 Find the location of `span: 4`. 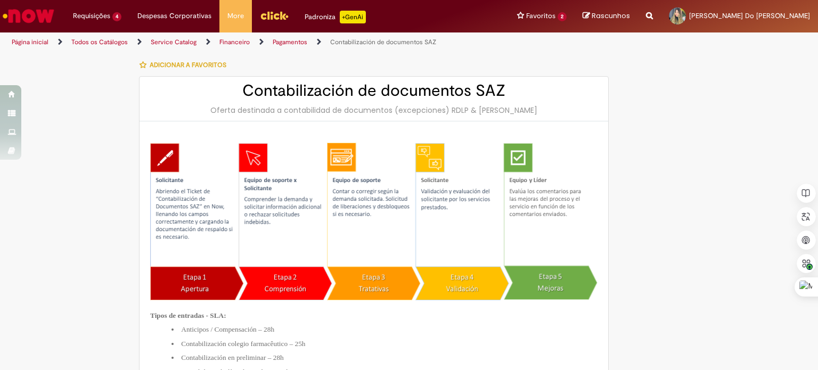

span: 4 is located at coordinates (117, 17).